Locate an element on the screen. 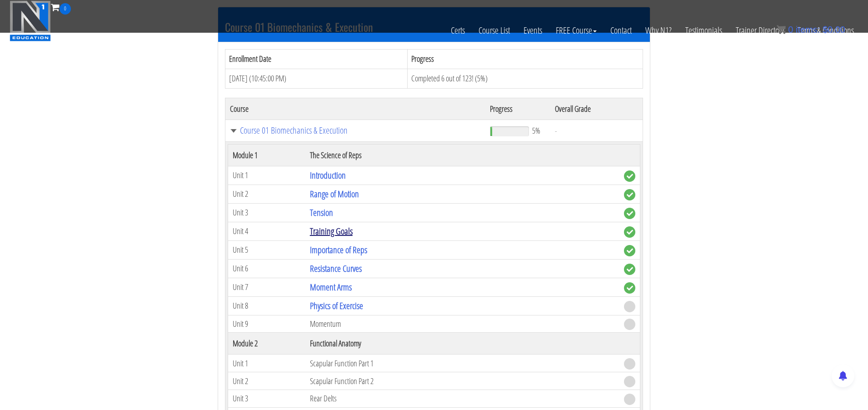 The height and width of the screenshot is (410, 868). a: Events is located at coordinates (533, 30).